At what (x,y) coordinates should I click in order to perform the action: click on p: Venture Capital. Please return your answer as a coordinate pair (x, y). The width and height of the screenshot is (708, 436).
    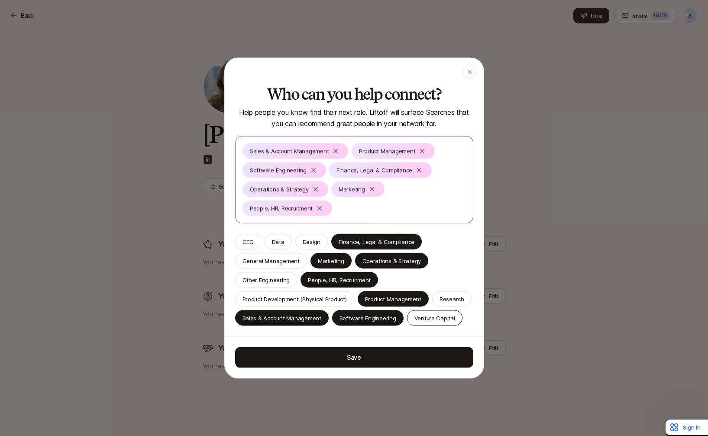
    Looking at the image, I should click on (435, 318).